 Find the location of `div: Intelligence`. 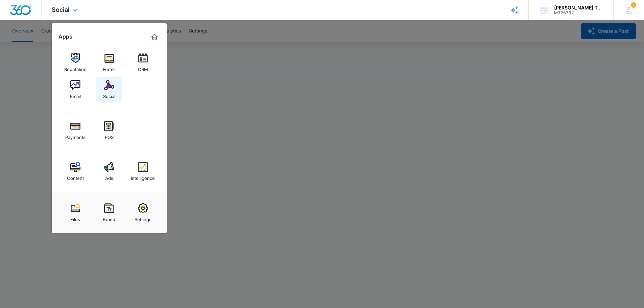

div: Intelligence is located at coordinates (143, 177).